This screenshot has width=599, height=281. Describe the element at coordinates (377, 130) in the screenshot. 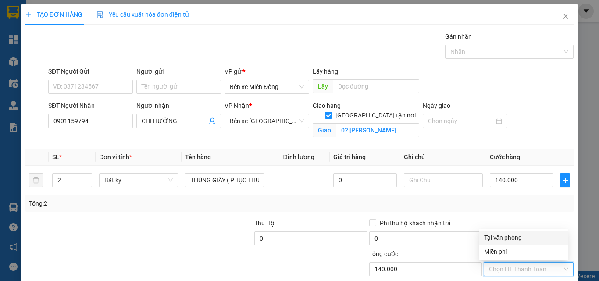

I see `input: Giao tận nơi` at that location.